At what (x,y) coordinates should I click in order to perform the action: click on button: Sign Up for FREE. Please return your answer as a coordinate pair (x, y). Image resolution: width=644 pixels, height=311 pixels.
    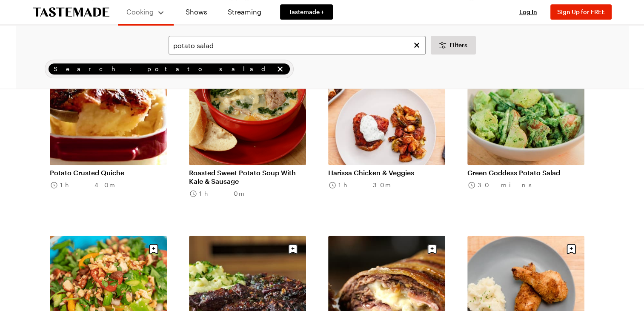
    Looking at the image, I should click on (581, 12).